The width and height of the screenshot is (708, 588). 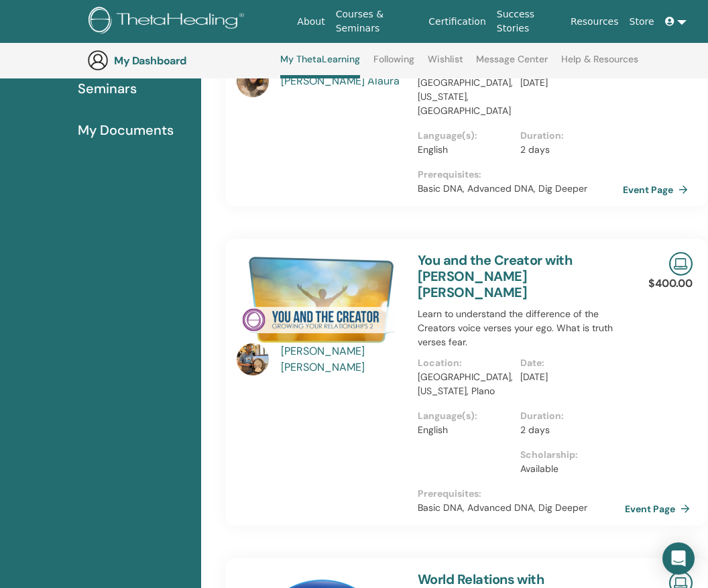 What do you see at coordinates (680, 263) in the screenshot?
I see `img: Live Online Seminar` at bounding box center [680, 263].